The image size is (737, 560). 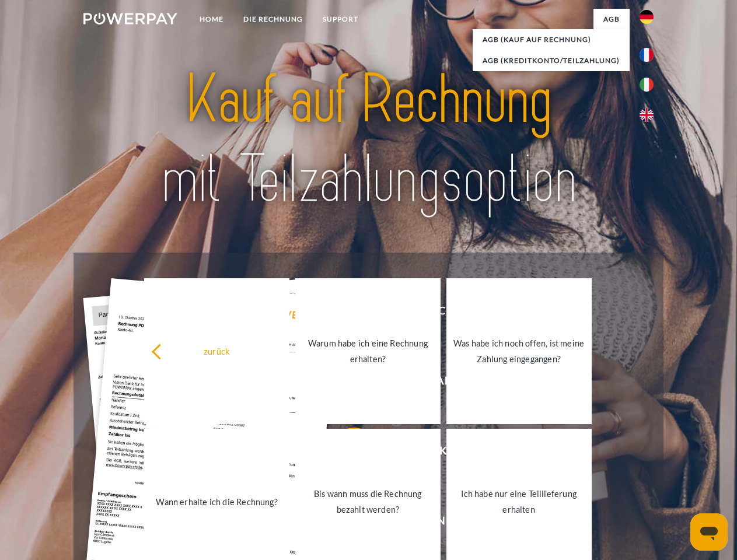 I want to click on div: Was habe ich noch offen, ist meine Zahlung eingegangen?, so click(x=518, y=352).